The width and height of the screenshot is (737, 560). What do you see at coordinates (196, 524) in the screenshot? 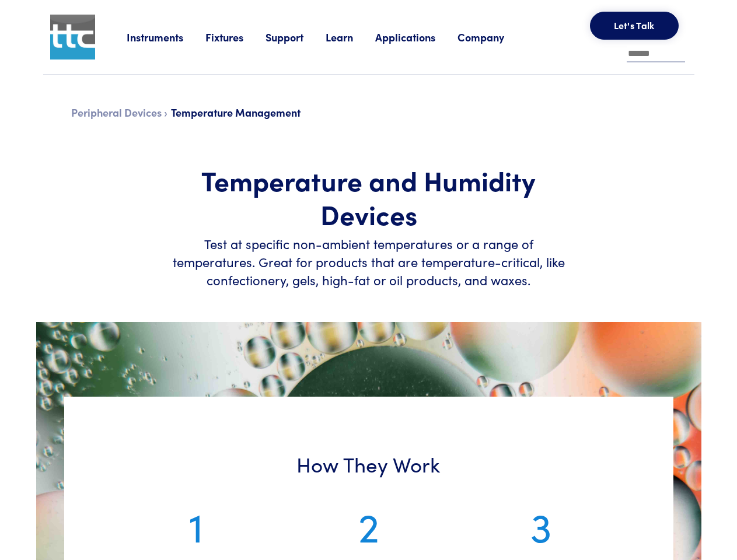
I see `p: 1` at bounding box center [196, 524].